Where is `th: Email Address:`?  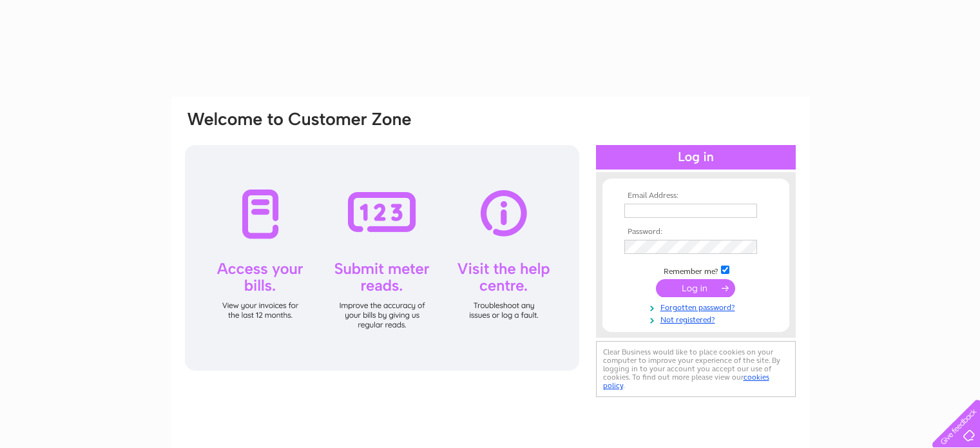
th: Email Address: is located at coordinates (696, 196).